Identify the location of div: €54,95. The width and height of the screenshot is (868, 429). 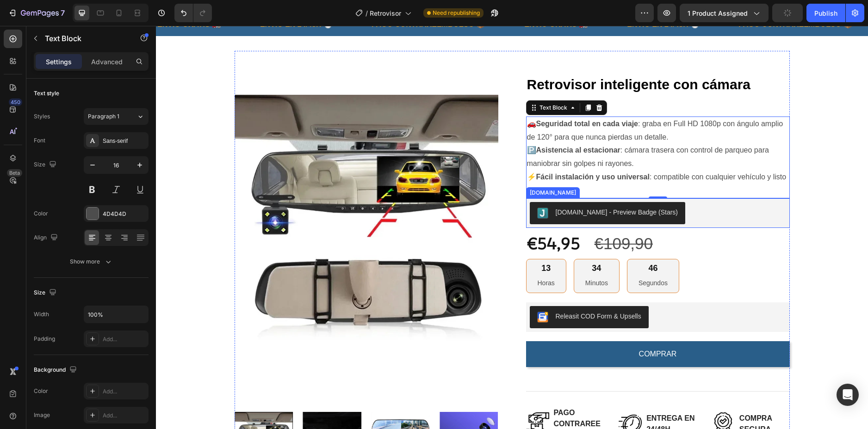
(397, 217).